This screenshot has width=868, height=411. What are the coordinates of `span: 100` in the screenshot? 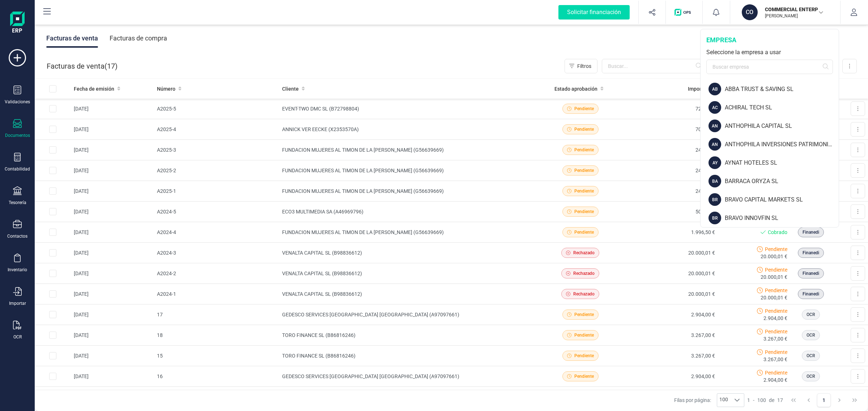 It's located at (724, 400).